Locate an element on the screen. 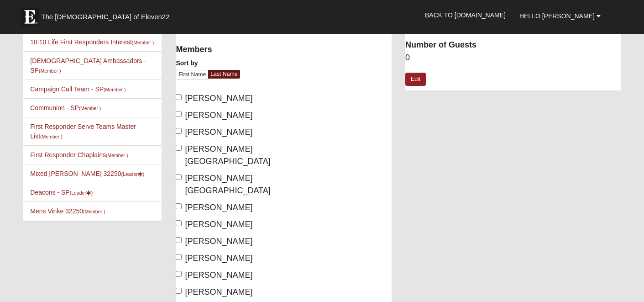  a: First Name is located at coordinates (192, 74).